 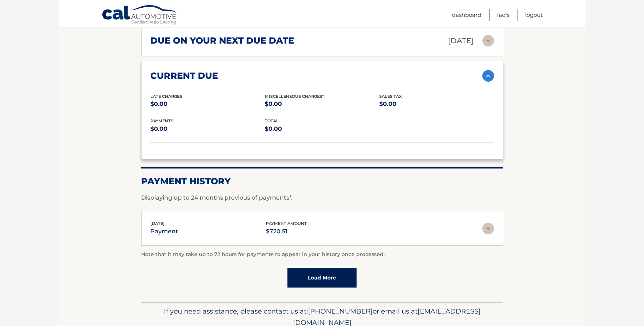 I want to click on h2: due on your next due date, so click(x=222, y=40).